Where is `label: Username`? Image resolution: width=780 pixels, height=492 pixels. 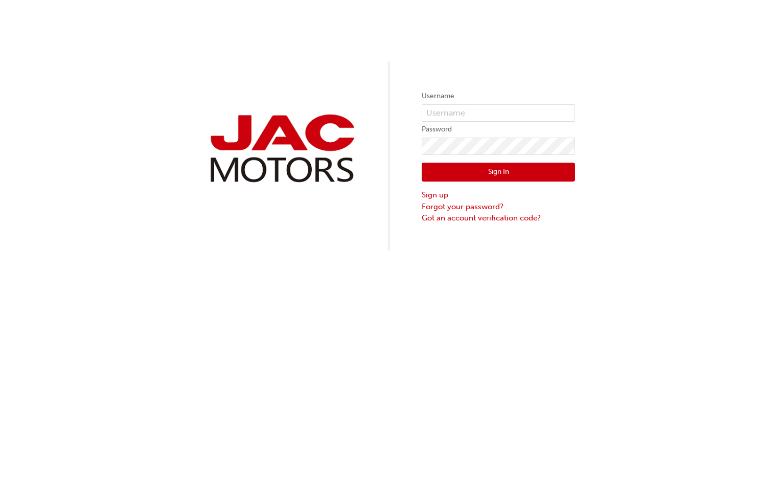 label: Username is located at coordinates (499, 96).